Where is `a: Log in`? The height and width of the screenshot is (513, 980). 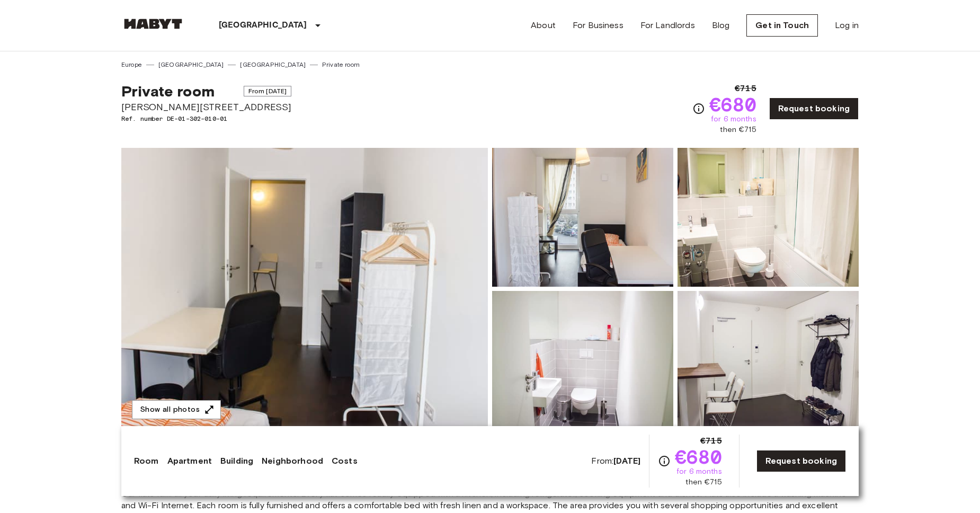
a: Log in is located at coordinates (846, 26).